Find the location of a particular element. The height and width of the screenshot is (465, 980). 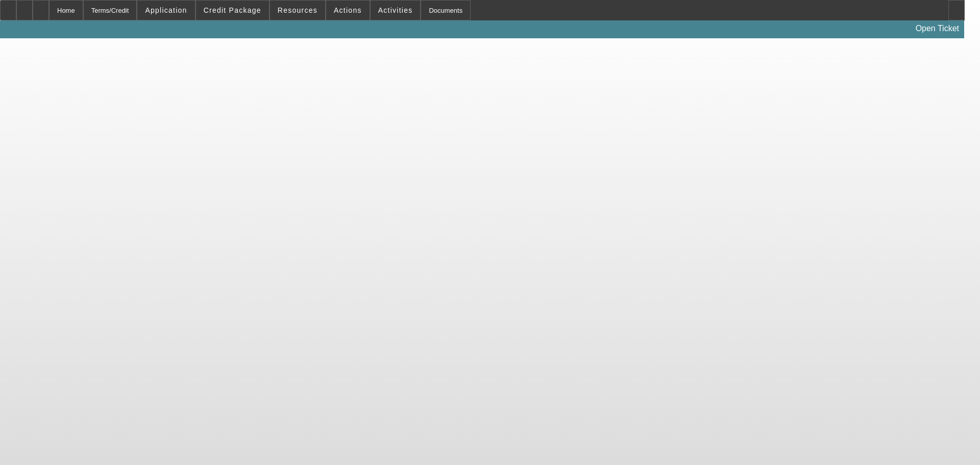

span: Resources is located at coordinates (297, 10).